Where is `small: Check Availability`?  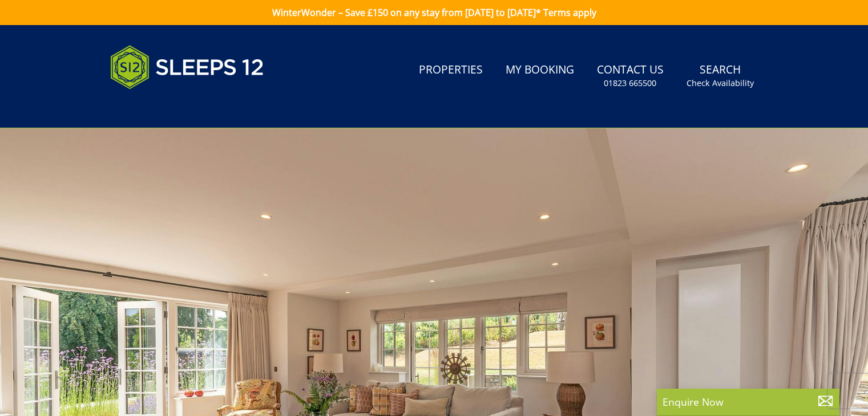
small: Check Availability is located at coordinates (720, 83).